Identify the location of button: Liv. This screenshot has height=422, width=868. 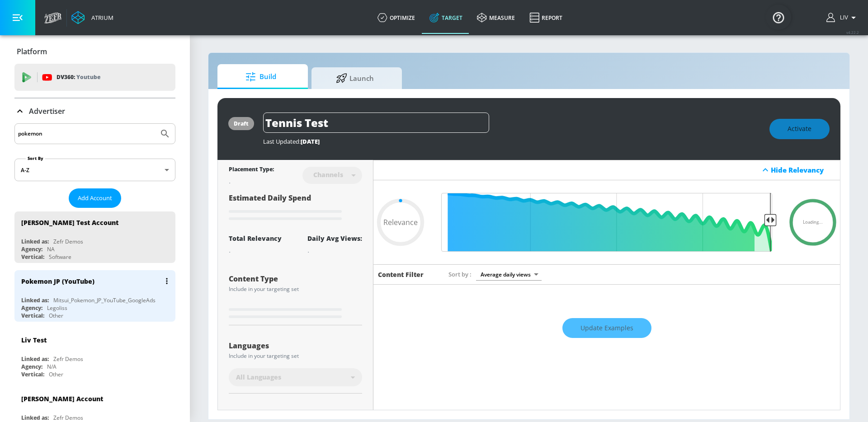
(843, 18).